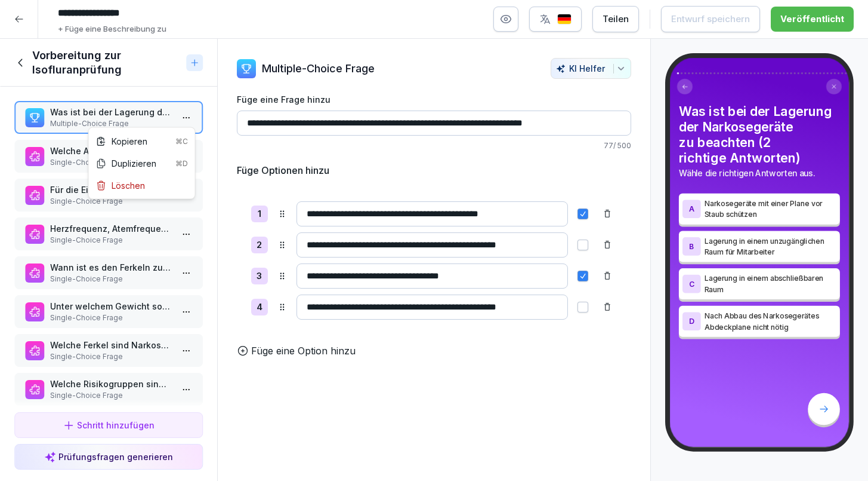  What do you see at coordinates (616, 19) in the screenshot?
I see `div: Teilen` at bounding box center [616, 19].